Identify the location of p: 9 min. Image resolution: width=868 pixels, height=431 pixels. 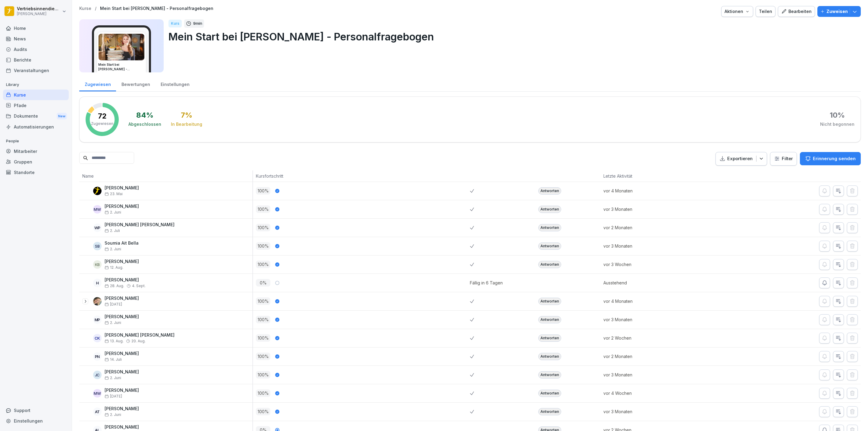
(198, 24).